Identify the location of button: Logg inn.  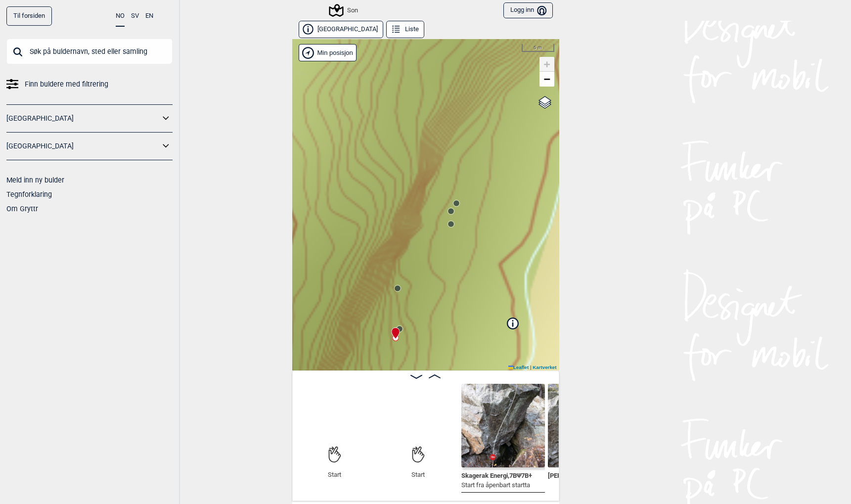
(527, 10).